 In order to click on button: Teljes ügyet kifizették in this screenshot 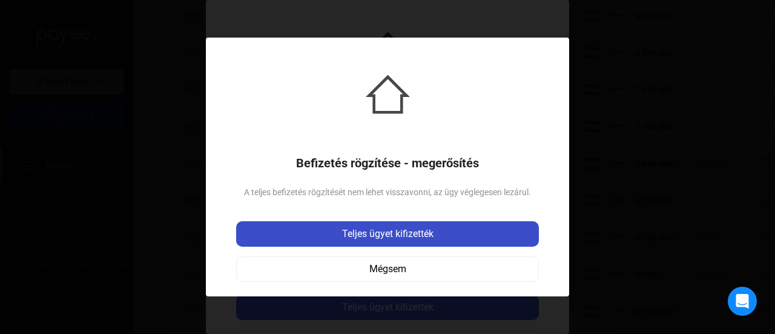, I will do `click(388, 234)`.